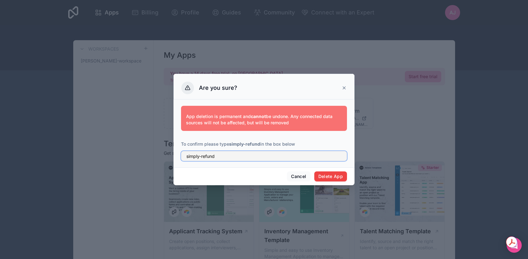 Image resolution: width=528 pixels, height=259 pixels. I want to click on button: Cancel, so click(298, 176).